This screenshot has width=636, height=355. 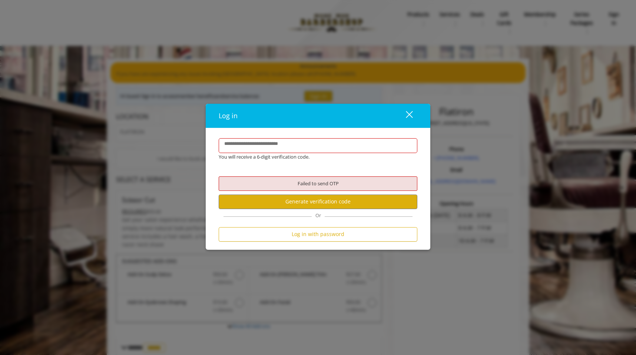 What do you see at coordinates (318, 234) in the screenshot?
I see `button: Log in with password` at bounding box center [318, 234].